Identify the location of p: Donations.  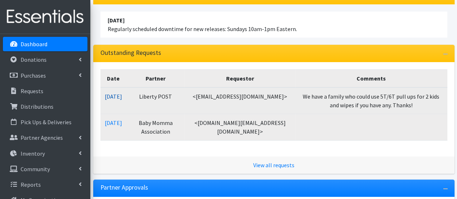
(34, 60).